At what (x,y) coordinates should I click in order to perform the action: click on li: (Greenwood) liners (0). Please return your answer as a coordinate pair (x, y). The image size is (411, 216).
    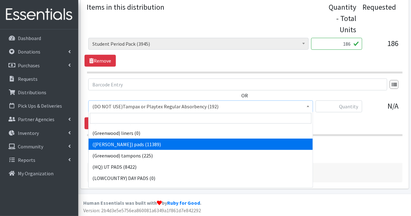
    Looking at the image, I should click on (201, 133).